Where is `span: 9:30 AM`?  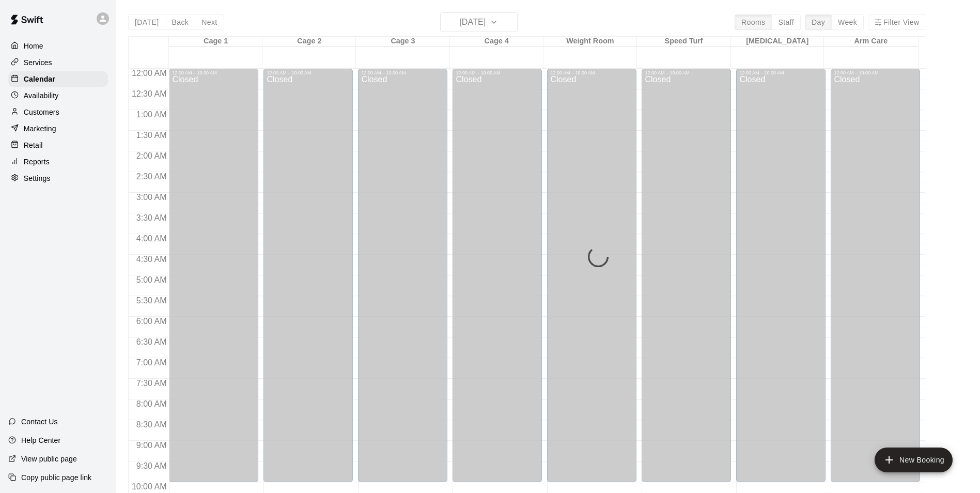 span: 9:30 AM is located at coordinates (152, 466).